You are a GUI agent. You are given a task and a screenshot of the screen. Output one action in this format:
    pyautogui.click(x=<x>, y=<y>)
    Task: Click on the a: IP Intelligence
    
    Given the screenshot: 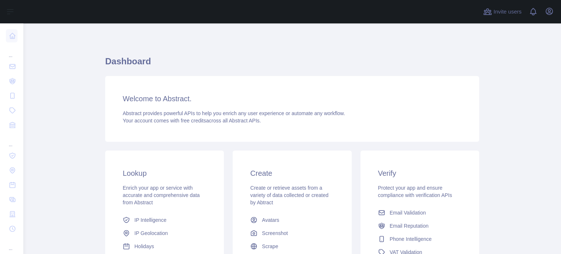 What is the action you would take?
    pyautogui.click(x=164, y=220)
    